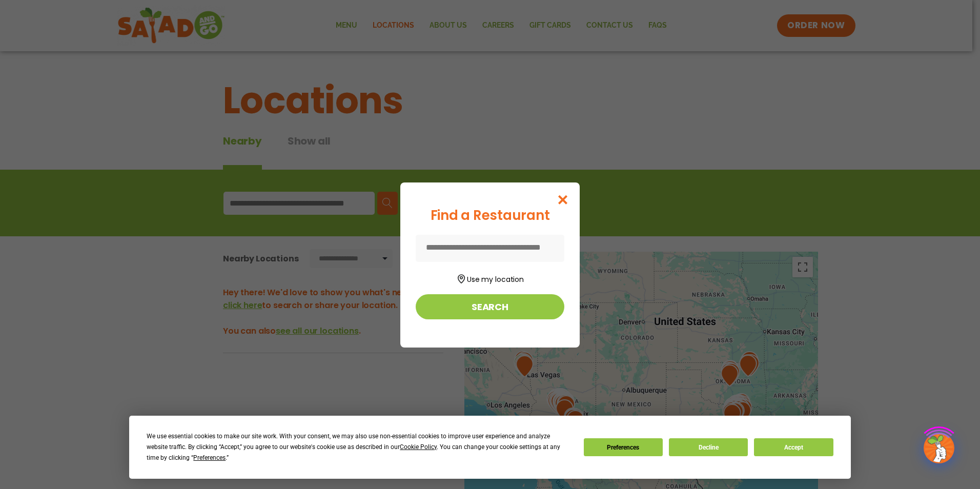 This screenshot has height=489, width=980. What do you see at coordinates (359, 447) in the screenshot?
I see `div: We use essential cookies to make our site work. With your consent, we may also use non-essential ...` at bounding box center [359, 447].